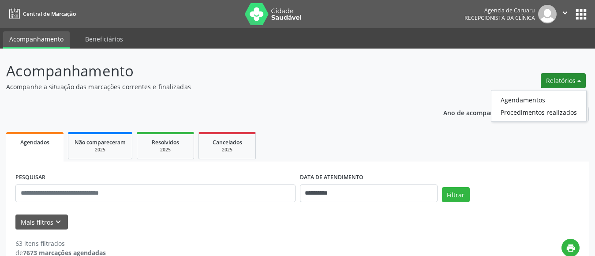 This screenshot has height=256, width=595. What do you see at coordinates (104, 39) in the screenshot?
I see `a: Beneficiários` at bounding box center [104, 39].